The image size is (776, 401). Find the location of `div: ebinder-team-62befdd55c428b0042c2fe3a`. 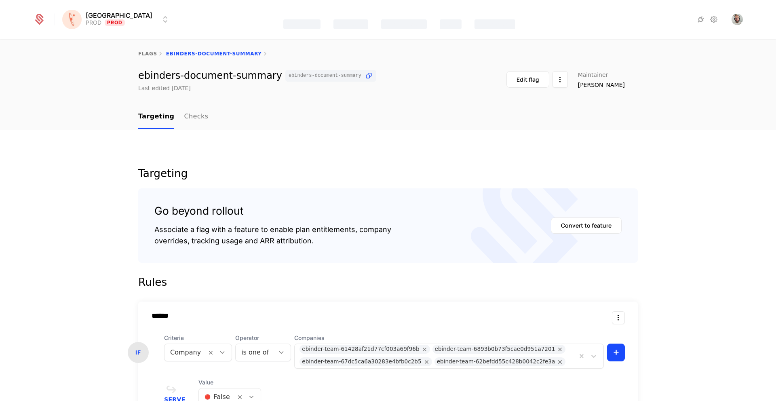

div: ebinder-team-62befdd55c428b0042c2fe3a is located at coordinates (496, 362).